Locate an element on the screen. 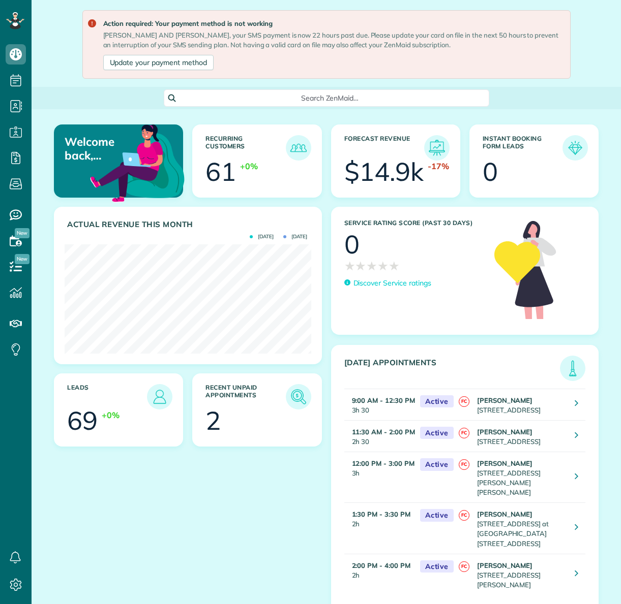 The image size is (621, 604). p: Discover Service ratings is located at coordinates (392, 283).